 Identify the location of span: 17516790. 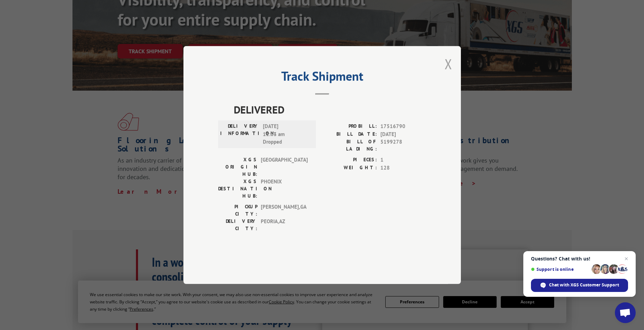
(403, 126).